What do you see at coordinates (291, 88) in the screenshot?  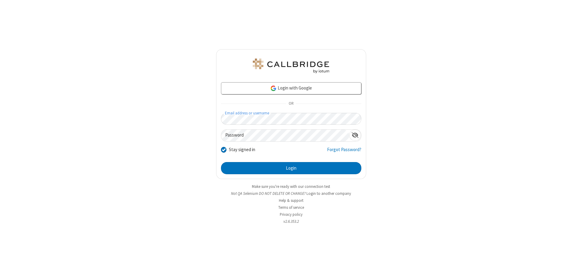 I see `a: Login with Google` at bounding box center [291, 88].